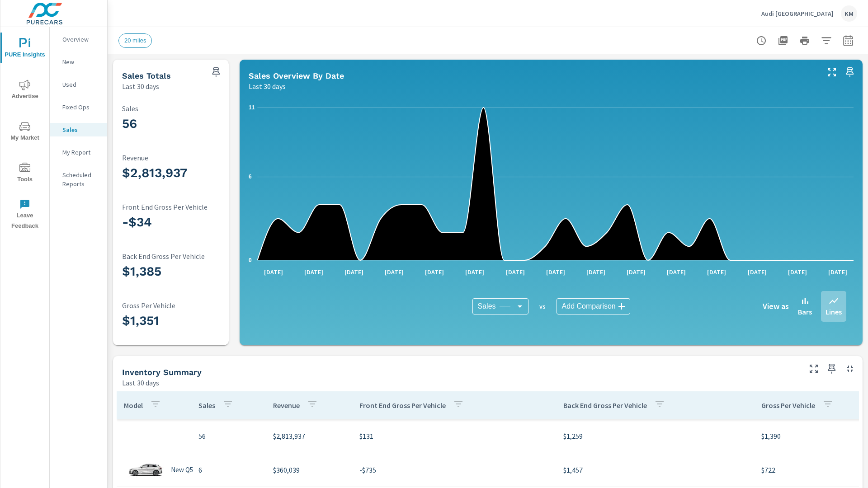 The height and width of the screenshot is (488, 868). I want to click on div: Used, so click(78, 84).